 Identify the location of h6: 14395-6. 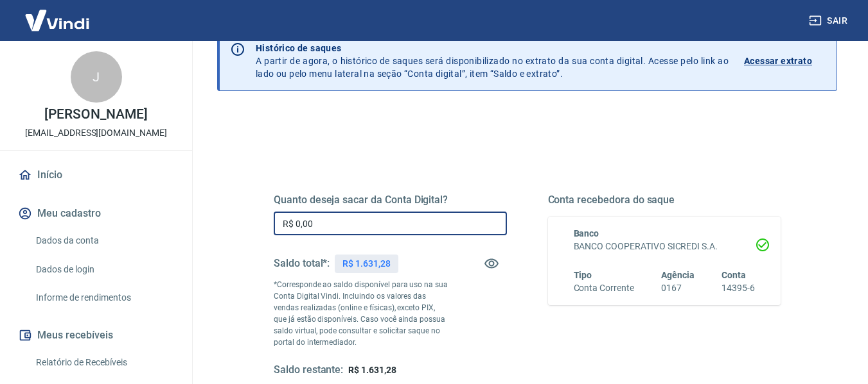
(738, 288).